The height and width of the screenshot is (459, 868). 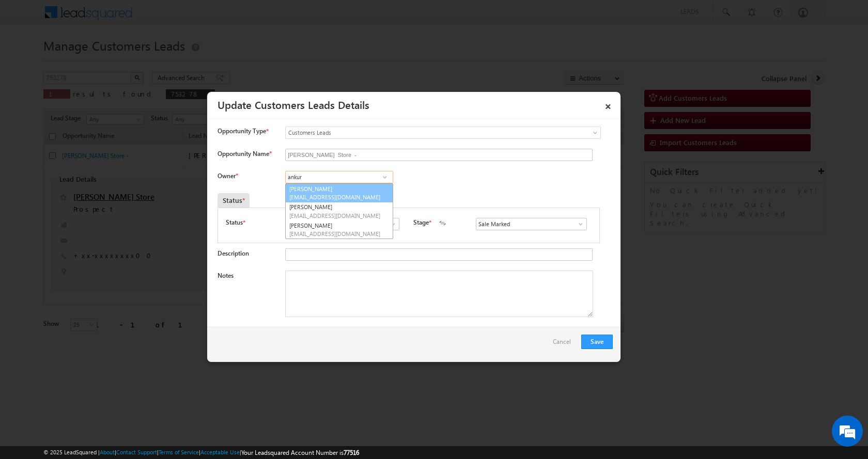 What do you see at coordinates (114, 61) in the screenshot?
I see `div: Chat with us now` at bounding box center [114, 61].